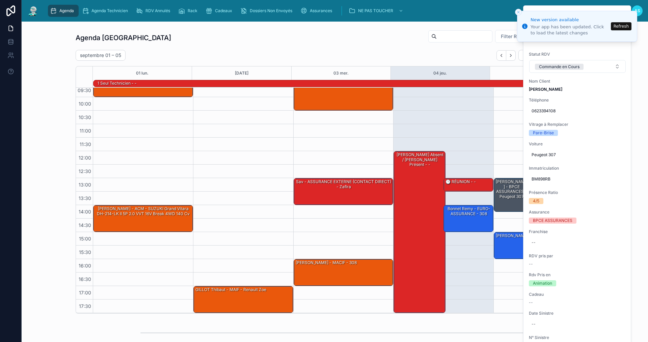  I want to click on span: 11:30, so click(85, 144).